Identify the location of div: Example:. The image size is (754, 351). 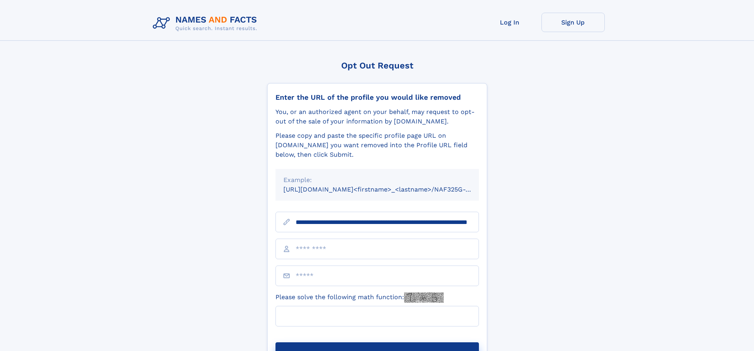
(377, 180).